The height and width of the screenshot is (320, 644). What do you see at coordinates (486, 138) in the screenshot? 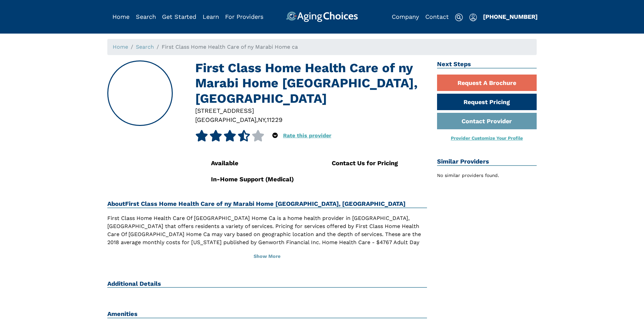
I see `a: Provider Customize Your Profile` at bounding box center [486, 138].